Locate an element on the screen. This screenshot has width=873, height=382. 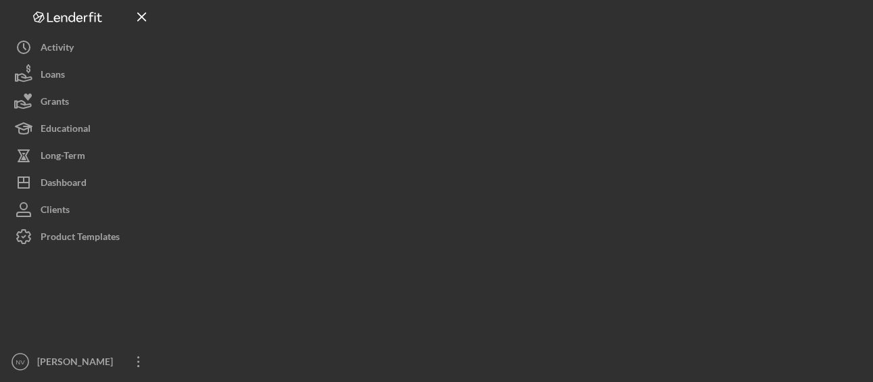
a: Loans is located at coordinates (81, 74).